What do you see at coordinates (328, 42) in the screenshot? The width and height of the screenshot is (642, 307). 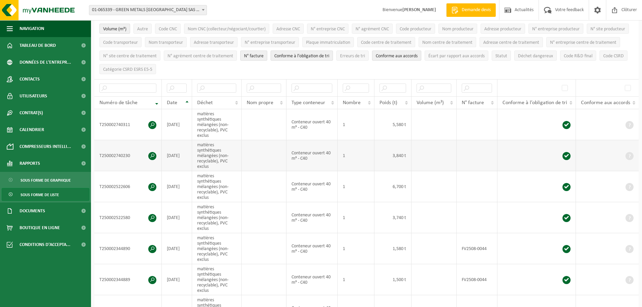 I see `span: Plaque immatriculation` at bounding box center [328, 42].